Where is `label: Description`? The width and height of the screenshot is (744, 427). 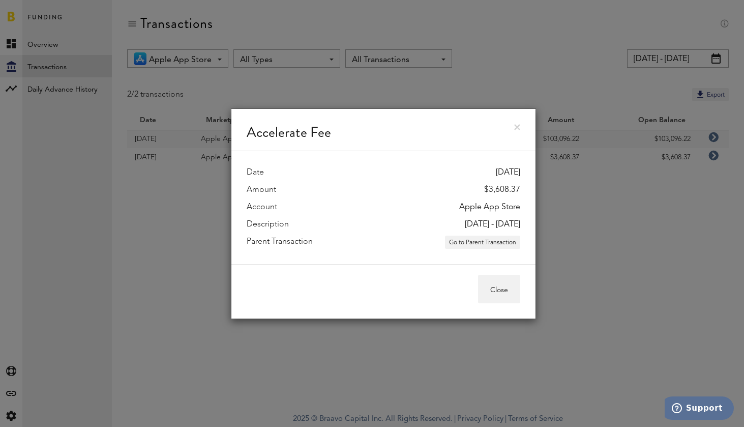
label: Description is located at coordinates (268, 224).